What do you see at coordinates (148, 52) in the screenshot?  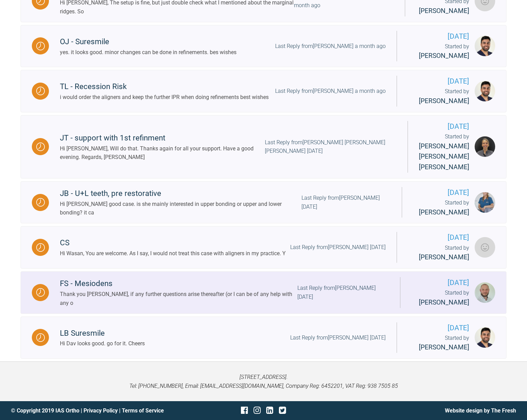 I see `div: yes. it looks good. minor changes can be done in refinements. bes wishes` at bounding box center [148, 52].